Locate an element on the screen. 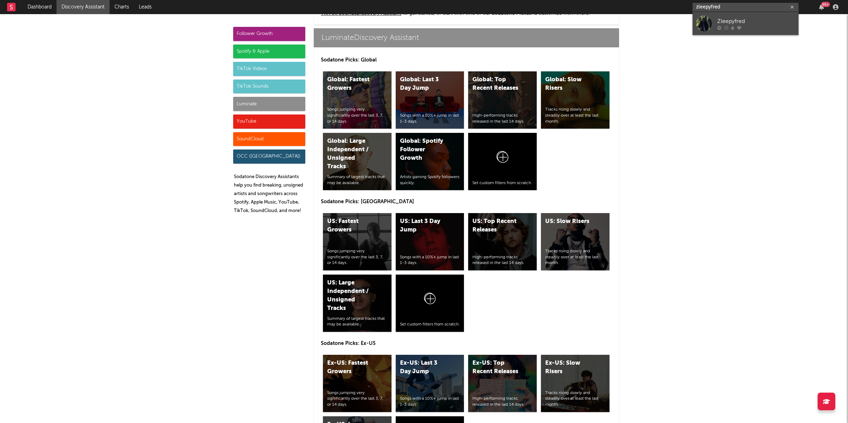 The image size is (848, 423). div: Spotify & Apple is located at coordinates (269, 52).